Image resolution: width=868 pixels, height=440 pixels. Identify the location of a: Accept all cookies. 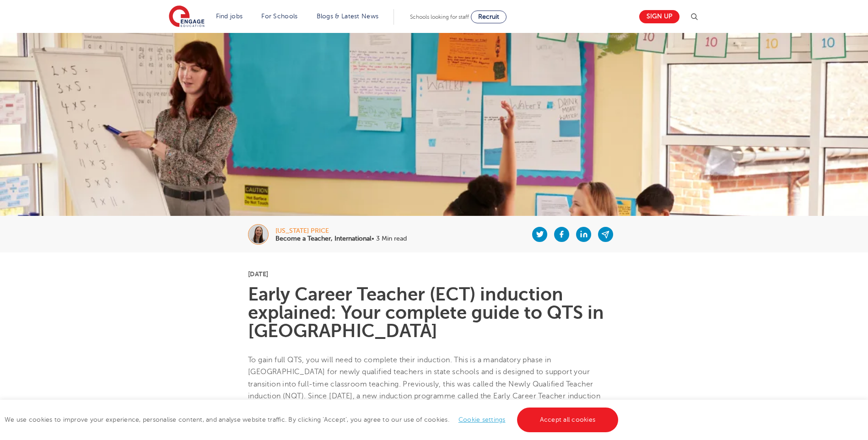
(567, 420).